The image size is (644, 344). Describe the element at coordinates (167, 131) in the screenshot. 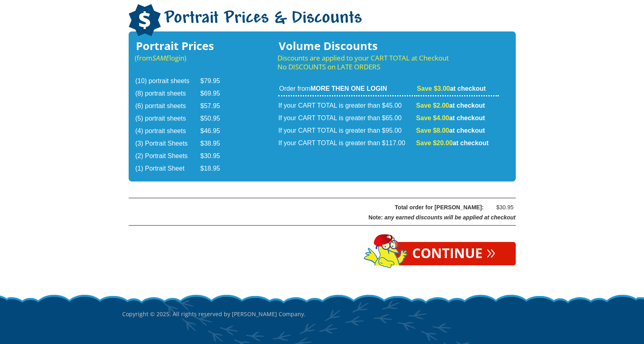

I see `td: (4) portrait sheets` at that location.